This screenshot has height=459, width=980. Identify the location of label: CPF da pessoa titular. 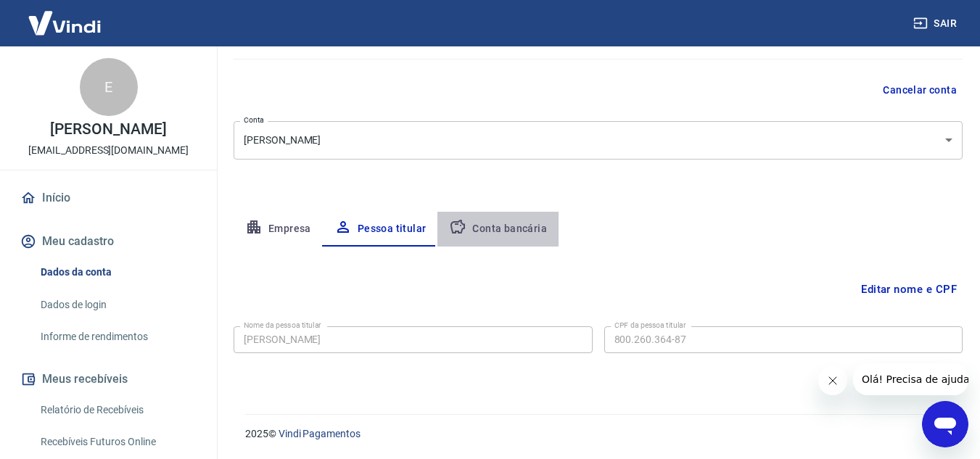
(650, 325).